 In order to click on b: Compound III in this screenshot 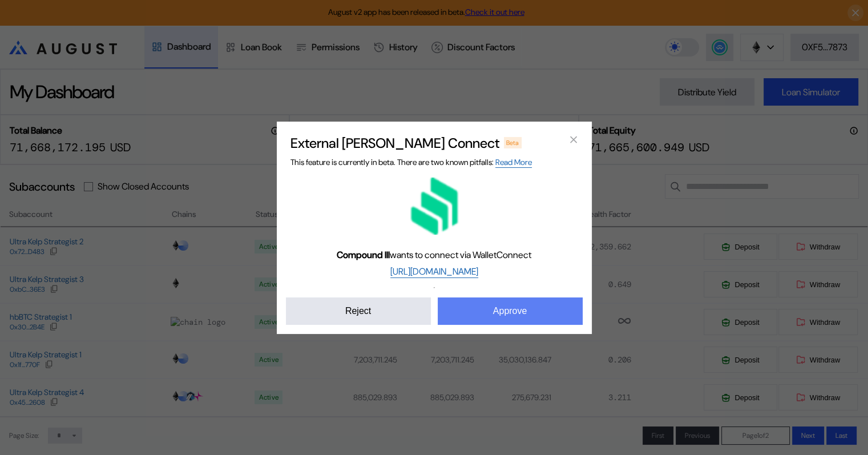, I will do `click(363, 254)`.